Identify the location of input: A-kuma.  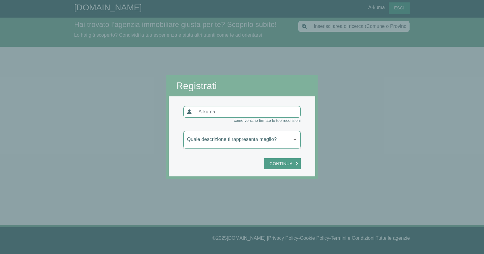
(248, 112).